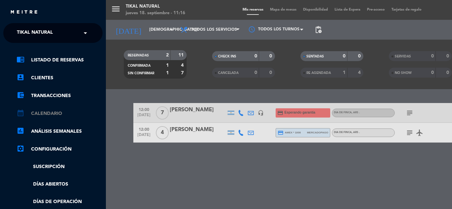  What do you see at coordinates (60, 96) in the screenshot?
I see `a: account_balance_walletTransacciones` at bounding box center [60, 96].